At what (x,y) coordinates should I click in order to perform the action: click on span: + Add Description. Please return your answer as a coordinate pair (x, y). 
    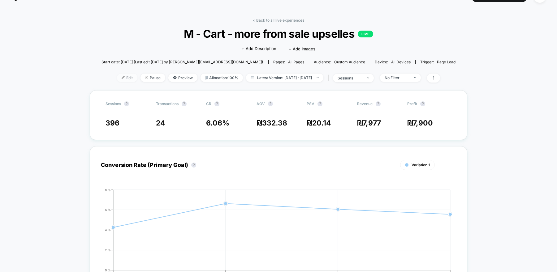
    Looking at the image, I should click on (259, 49).